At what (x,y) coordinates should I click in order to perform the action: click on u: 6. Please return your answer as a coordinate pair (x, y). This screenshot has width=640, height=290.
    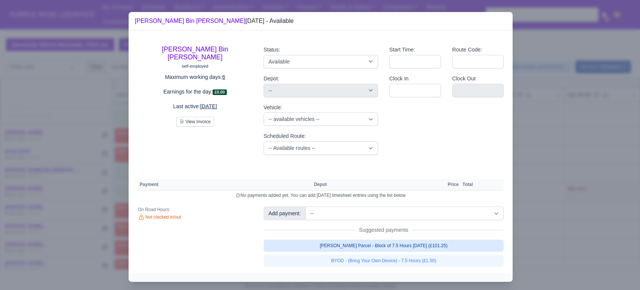
    Looking at the image, I should click on (224, 77).